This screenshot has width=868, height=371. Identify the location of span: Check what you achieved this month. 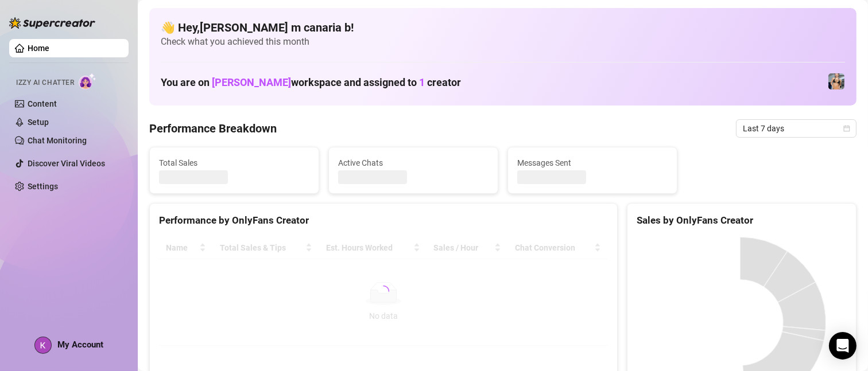
(503, 42).